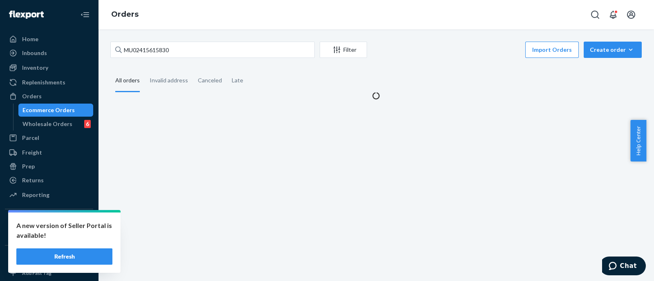  I want to click on a: Home, so click(49, 39).